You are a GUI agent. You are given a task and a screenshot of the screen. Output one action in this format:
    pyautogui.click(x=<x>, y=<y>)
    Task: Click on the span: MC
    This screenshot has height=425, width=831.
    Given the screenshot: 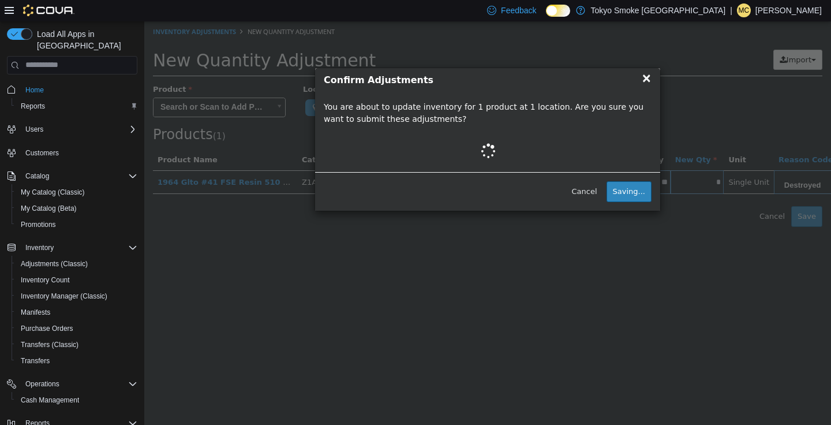 What is the action you would take?
    pyautogui.click(x=744, y=10)
    